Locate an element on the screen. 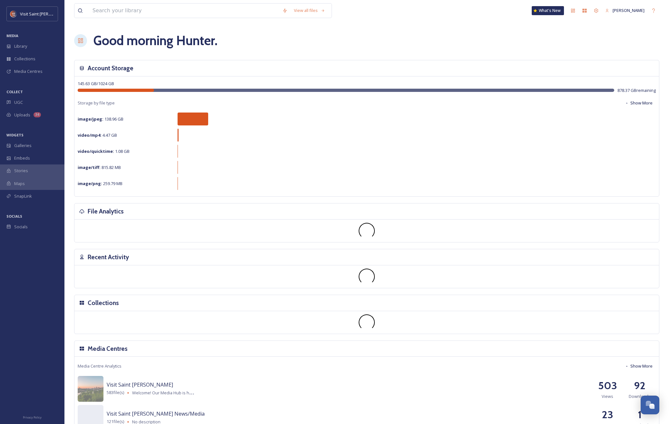 This screenshot has width=669, height=424. img: Visit%20Saint%20Paul%20Updated%20Profile%20Image.jpg is located at coordinates (14, 14).